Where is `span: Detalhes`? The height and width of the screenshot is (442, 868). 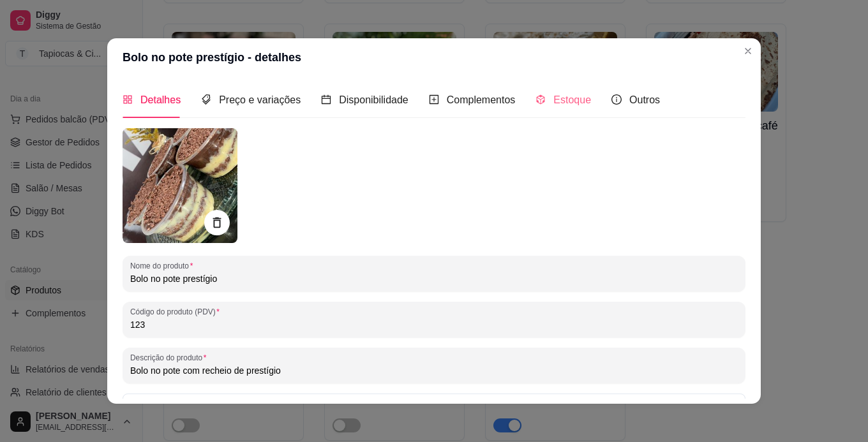
span: Detalhes is located at coordinates (160, 100).